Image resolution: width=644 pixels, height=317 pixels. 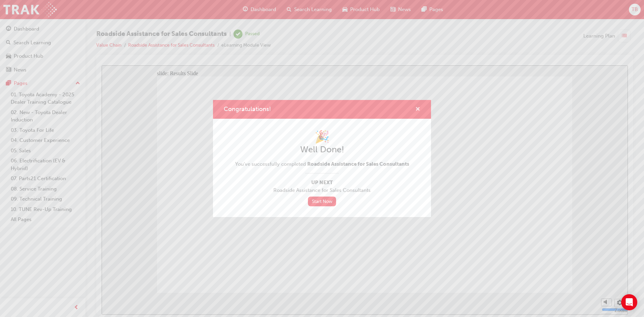 I want to click on div: Open Intercom Messenger, so click(x=630, y=302).